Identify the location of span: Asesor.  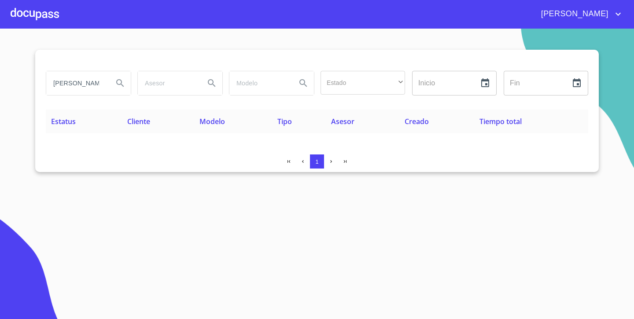
(343, 122).